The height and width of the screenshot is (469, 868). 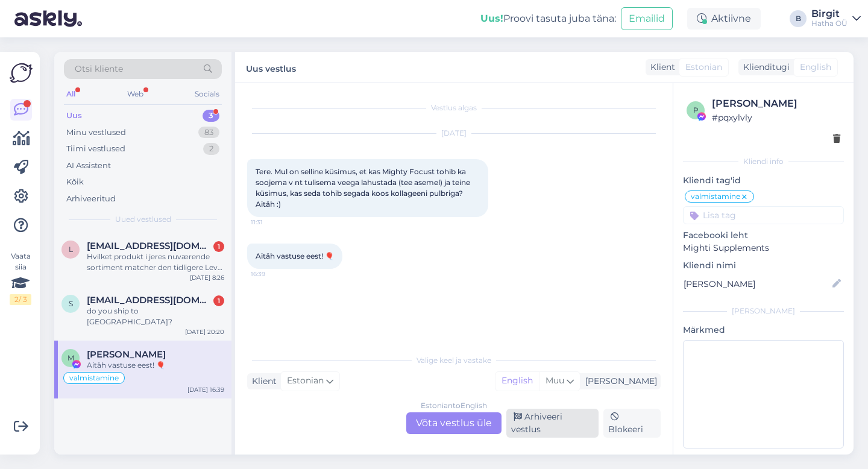 What do you see at coordinates (763, 247) in the screenshot?
I see `p: Mighti Supplements` at bounding box center [763, 247].